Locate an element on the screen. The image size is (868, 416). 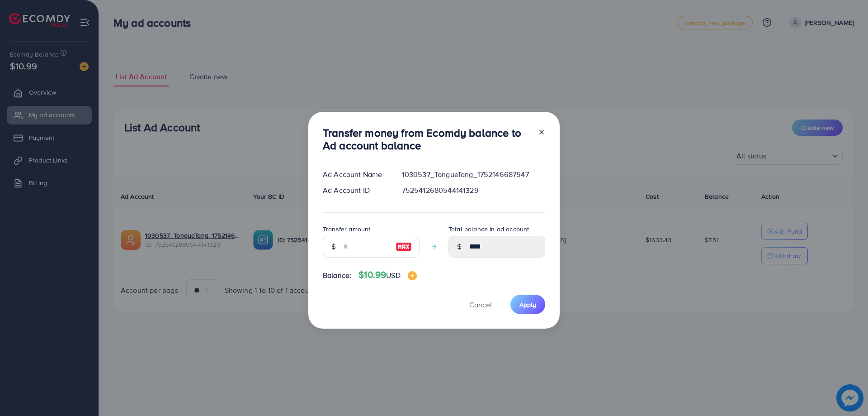
span: USD is located at coordinates (393, 275).